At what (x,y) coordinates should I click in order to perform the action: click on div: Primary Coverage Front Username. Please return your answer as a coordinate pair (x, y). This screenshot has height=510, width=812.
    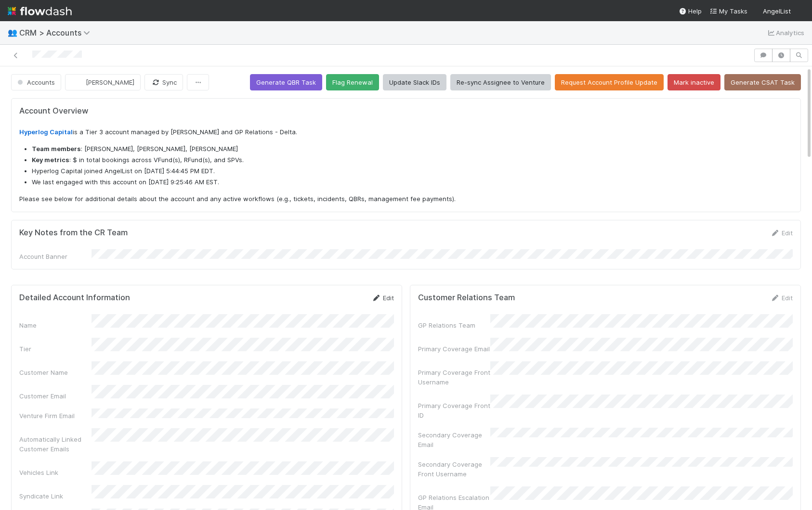
    Looking at the image, I should click on (454, 378).